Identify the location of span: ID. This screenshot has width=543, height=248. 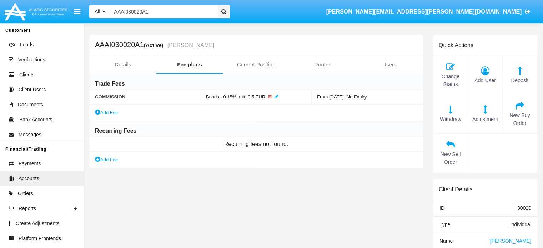
(442, 208).